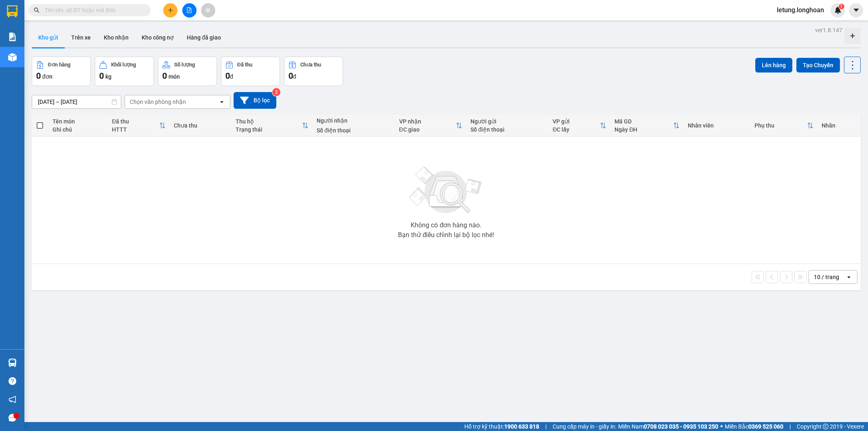 Image resolution: width=868 pixels, height=431 pixels. What do you see at coordinates (856, 10) in the screenshot?
I see `span: caret-down` at bounding box center [856, 10].